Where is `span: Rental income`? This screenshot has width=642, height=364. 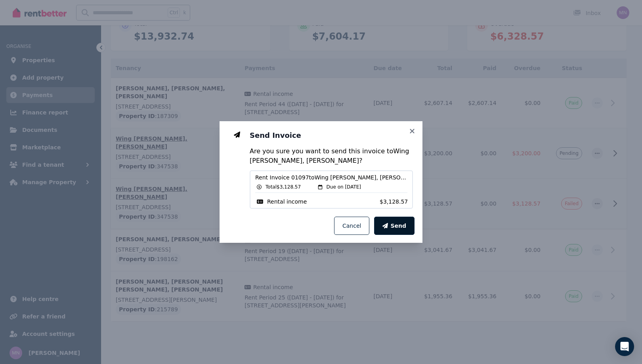
span: Rental income is located at coordinates (287, 202).